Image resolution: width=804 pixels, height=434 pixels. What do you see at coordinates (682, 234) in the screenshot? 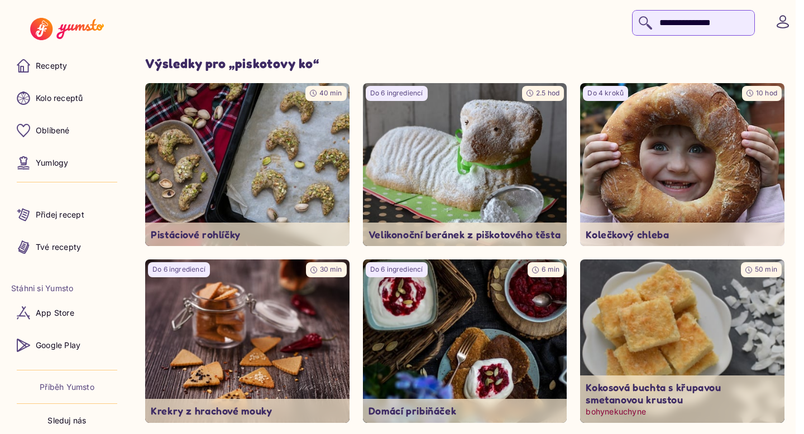
I see `p: Kolečkový chleba` at bounding box center [682, 234].